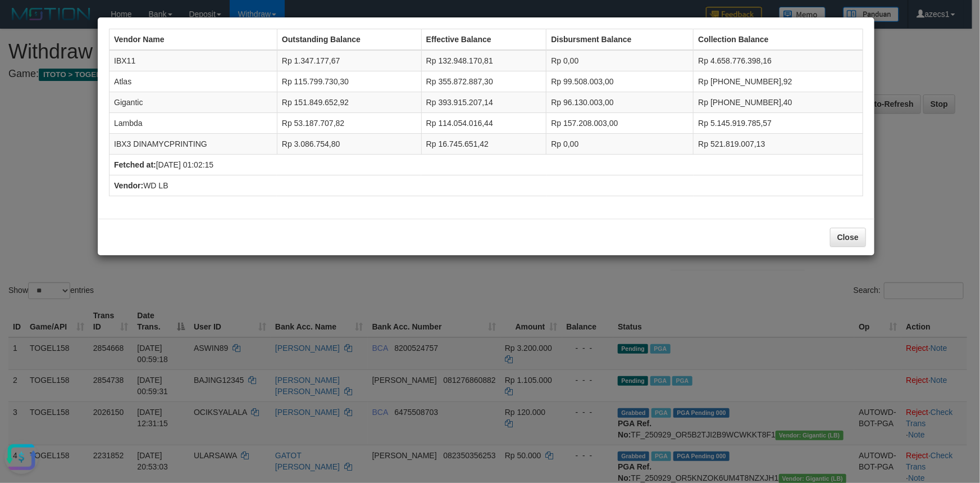  I want to click on td: Rp 53.187.707,82, so click(349, 123).